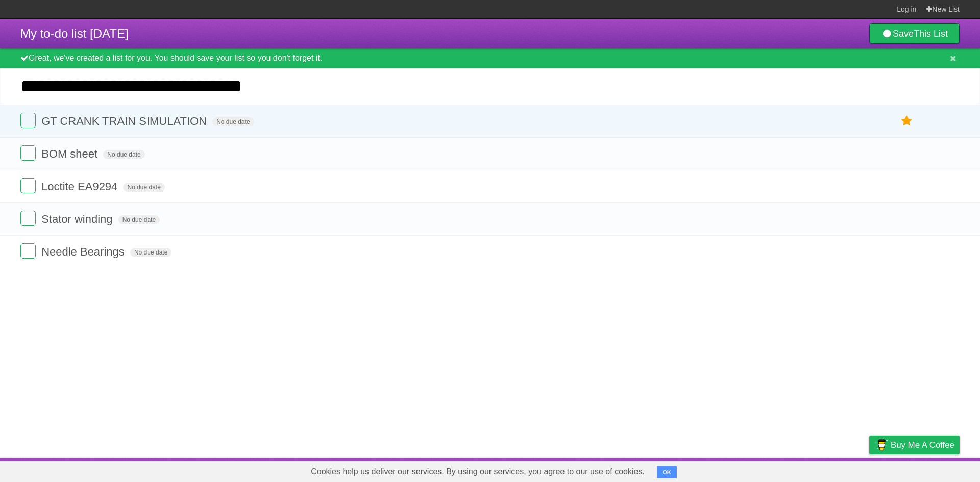 This screenshot has width=980, height=482. What do you see at coordinates (881, 445) in the screenshot?
I see `img: Buy me a coffee` at bounding box center [881, 445].